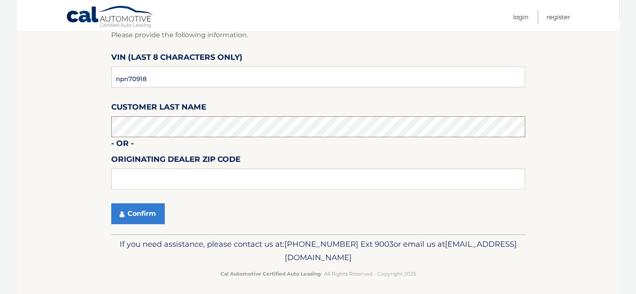  What do you see at coordinates (318, 35) in the screenshot?
I see `p: Please provide the following information.` at bounding box center [318, 35].